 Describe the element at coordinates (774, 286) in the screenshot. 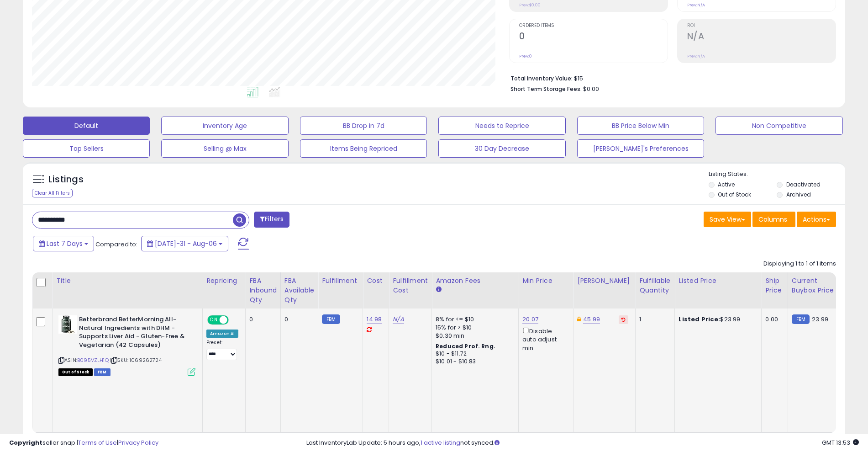

I see `div: Ship Price` at that location.